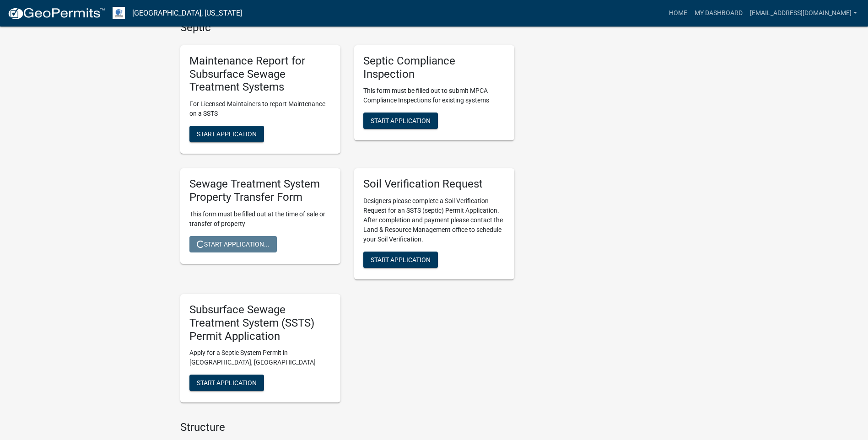 The height and width of the screenshot is (440, 868). Describe the element at coordinates (719, 13) in the screenshot. I see `a: My Dashboard` at that location.